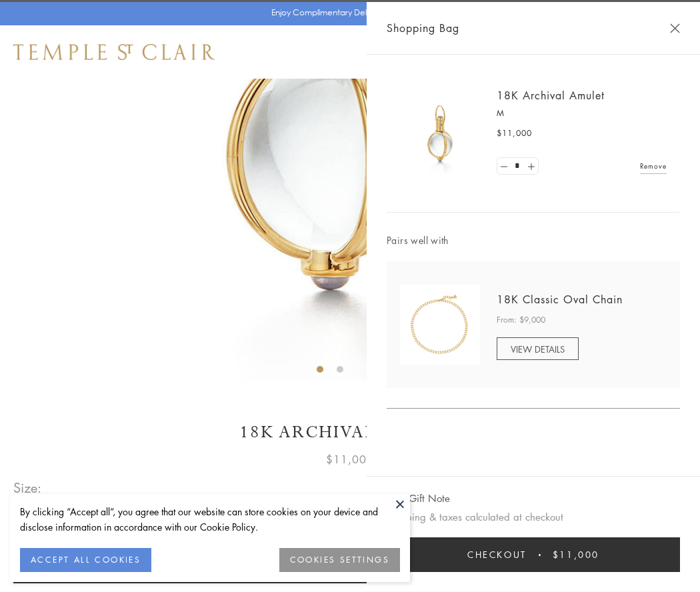 This screenshot has height=592, width=700. Describe the element at coordinates (533, 517) in the screenshot. I see `p: Shipping & taxes calculated at checkout` at that location.